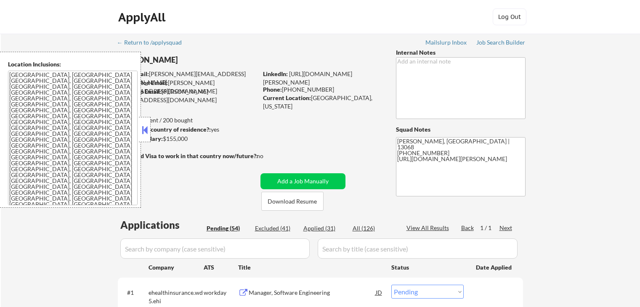  What do you see at coordinates (490, 228) in the screenshot?
I see `div: 1 / 1` at bounding box center [490, 228].